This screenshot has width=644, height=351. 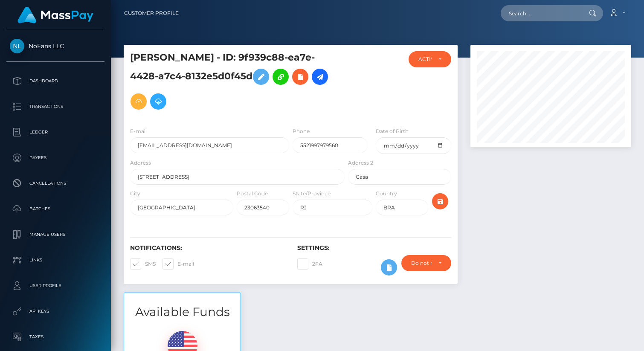 I want to click on p: User Profile, so click(x=55, y=286).